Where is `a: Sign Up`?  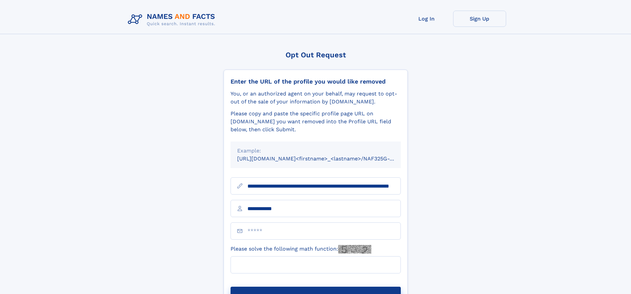
a: Sign Up is located at coordinates (480, 19).